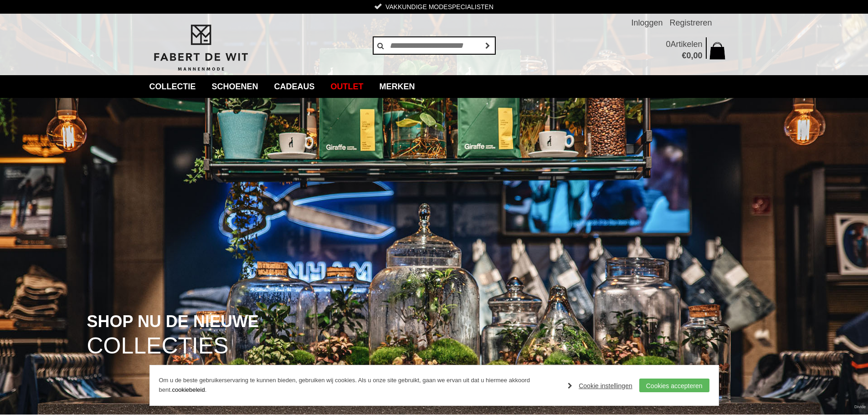  Describe the element at coordinates (294, 87) in the screenshot. I see `a: Cadeaus` at that location.